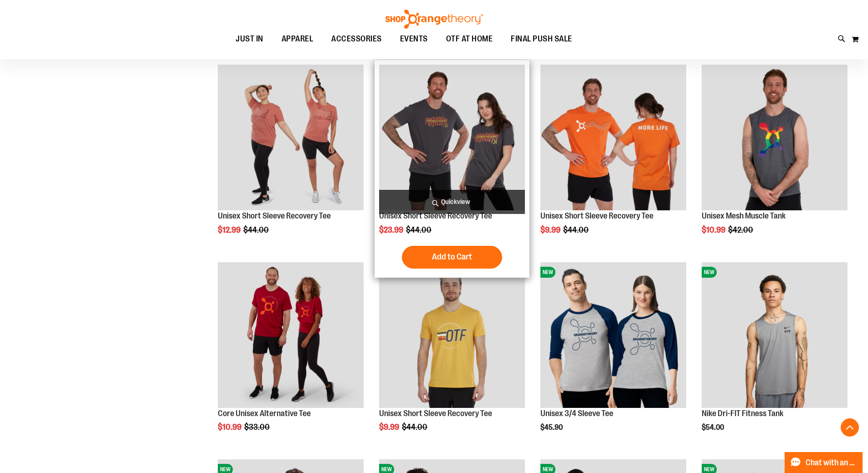 The width and height of the screenshot is (868, 473). Describe the element at coordinates (414, 39) in the screenshot. I see `span: EVENTS` at that location.